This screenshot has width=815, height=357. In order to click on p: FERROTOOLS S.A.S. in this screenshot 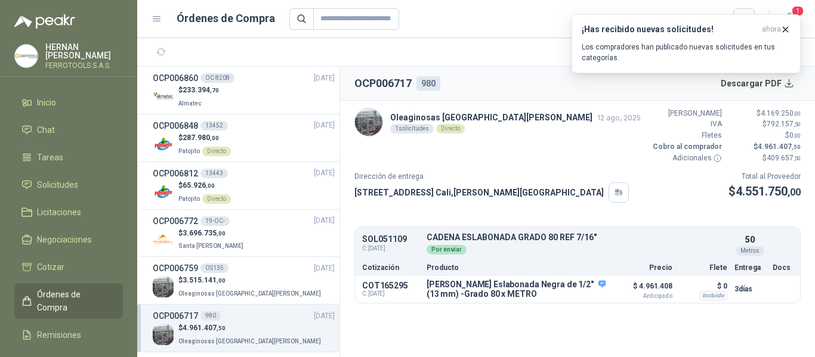, I will do `click(84, 66)`.